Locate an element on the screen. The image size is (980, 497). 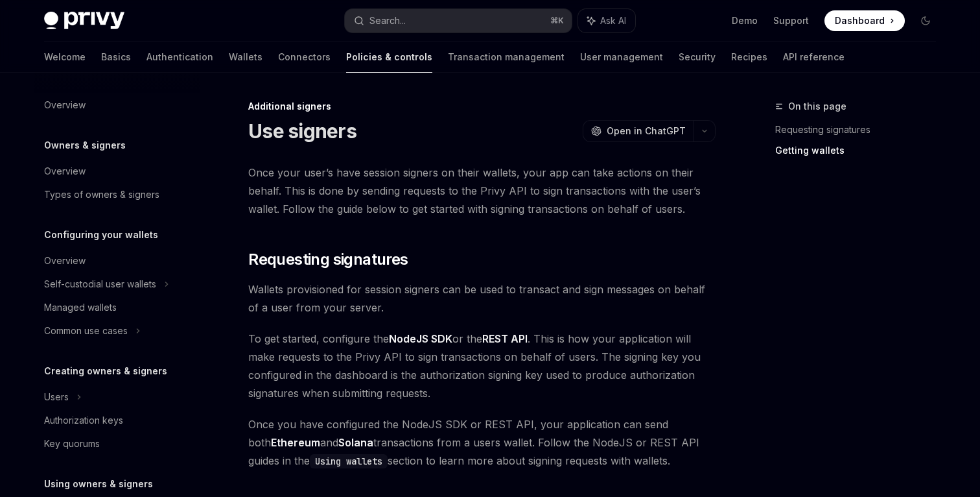
button: Search...⌘K is located at coordinates (458, 20).